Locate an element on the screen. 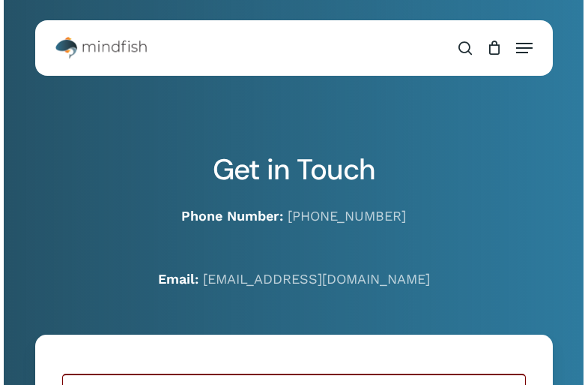 Image resolution: width=588 pixels, height=385 pixels. a: Navigation Menu is located at coordinates (525, 48).